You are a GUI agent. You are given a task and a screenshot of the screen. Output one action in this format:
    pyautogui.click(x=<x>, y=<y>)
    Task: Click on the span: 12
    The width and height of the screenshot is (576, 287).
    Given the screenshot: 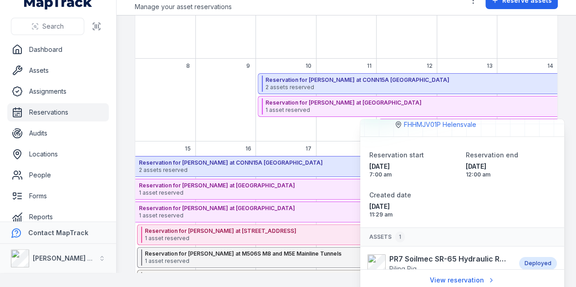 What is the action you would take?
    pyautogui.click(x=429, y=66)
    